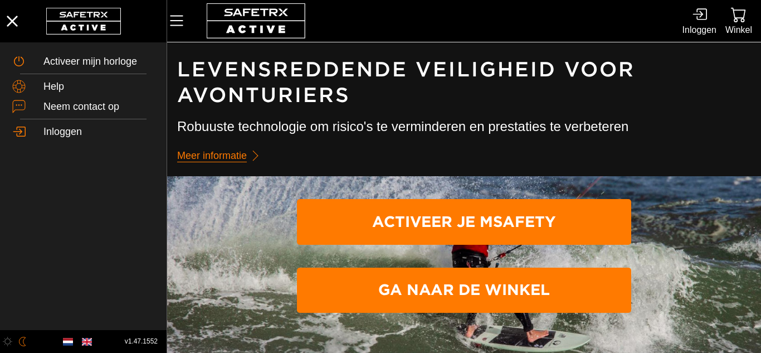 This screenshot has width=761, height=353. What do you see at coordinates (222, 155) in the screenshot?
I see `a: Meer informatie` at bounding box center [222, 155].